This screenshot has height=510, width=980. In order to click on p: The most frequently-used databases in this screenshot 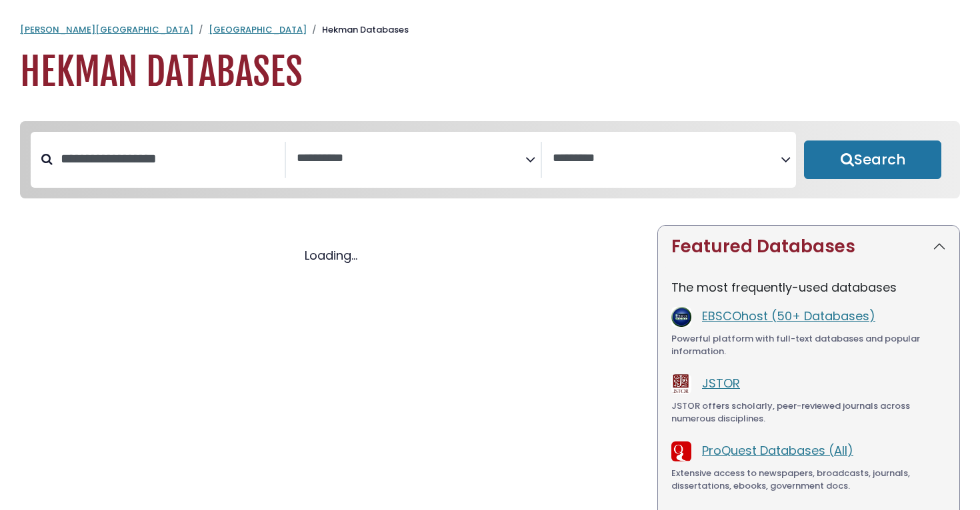, I will do `click(808, 287)`.